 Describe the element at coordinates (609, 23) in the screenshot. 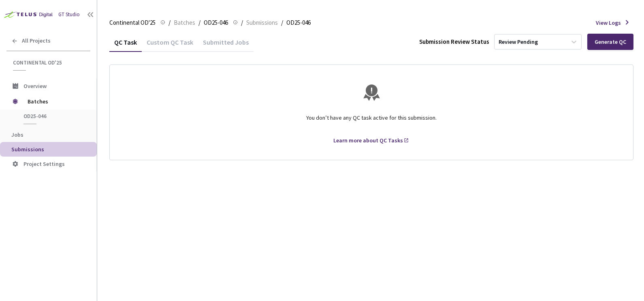

I see `span: View Logs` at that location.